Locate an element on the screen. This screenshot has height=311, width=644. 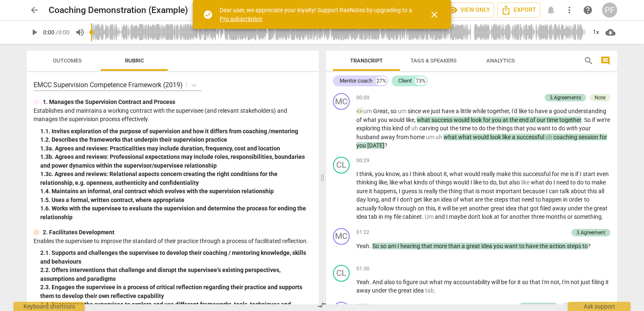
span: look is located at coordinates (488, 217).